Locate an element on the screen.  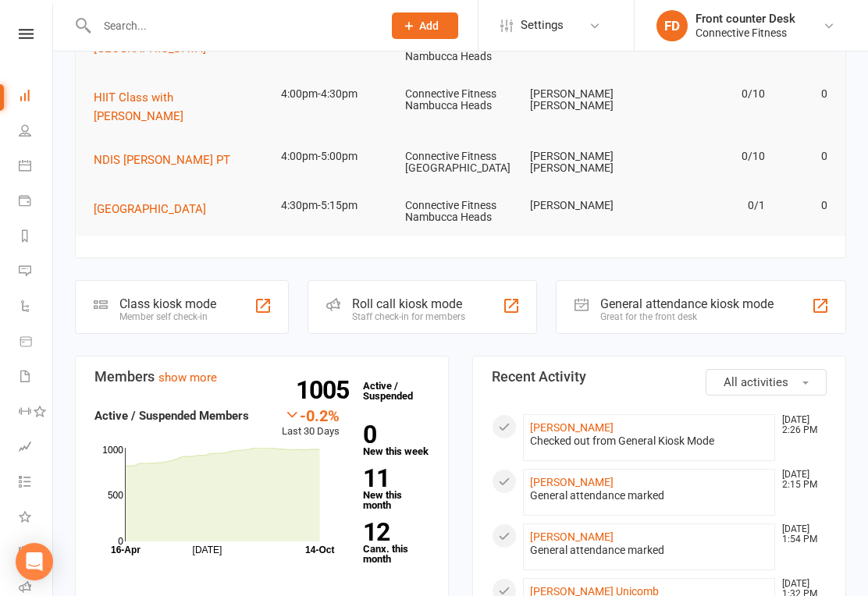
strong: Active / Suspended Members is located at coordinates (172, 416).